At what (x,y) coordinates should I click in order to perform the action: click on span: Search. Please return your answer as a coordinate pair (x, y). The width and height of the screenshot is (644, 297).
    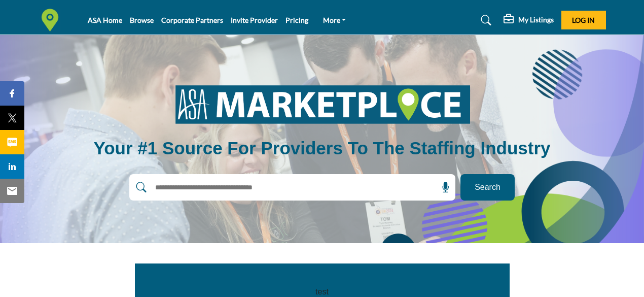
    Looking at the image, I should click on (488, 187).